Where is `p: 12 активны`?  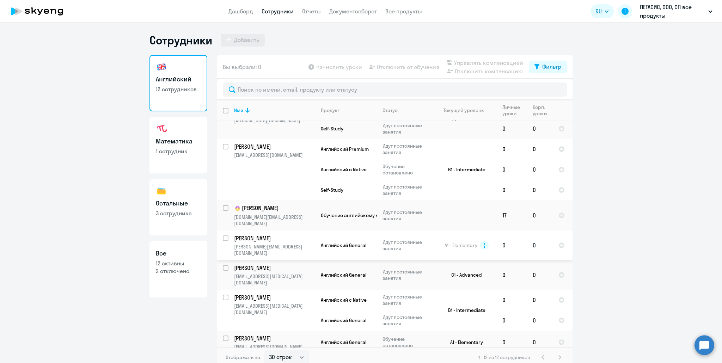
p: 12 активны is located at coordinates (178, 263).